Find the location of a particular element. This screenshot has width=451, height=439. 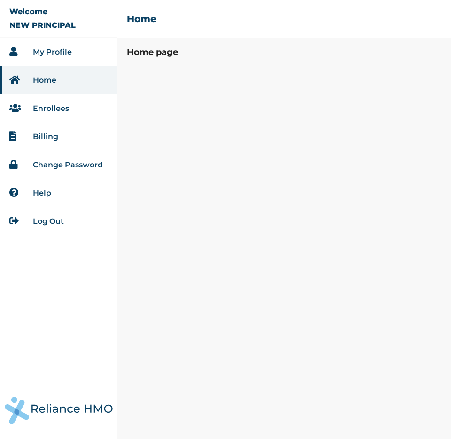

a: Home is located at coordinates (45, 80).